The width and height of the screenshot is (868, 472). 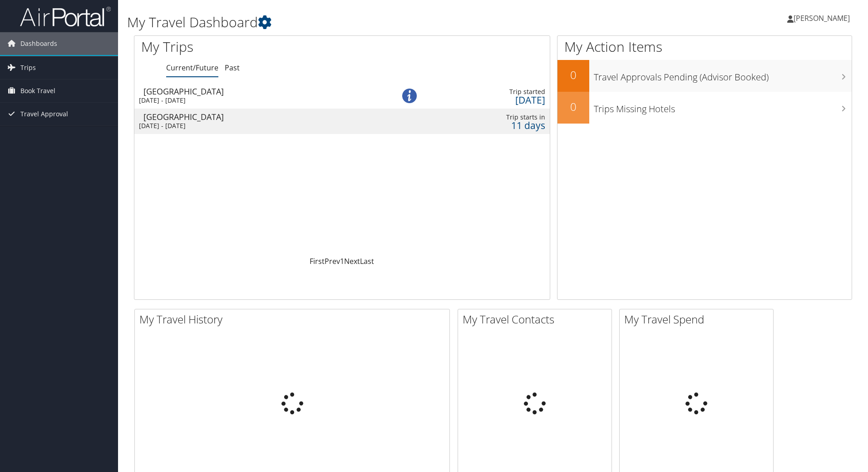 What do you see at coordinates (371, 22) in the screenshot?
I see `h1: My Travel Dashboard` at bounding box center [371, 22].